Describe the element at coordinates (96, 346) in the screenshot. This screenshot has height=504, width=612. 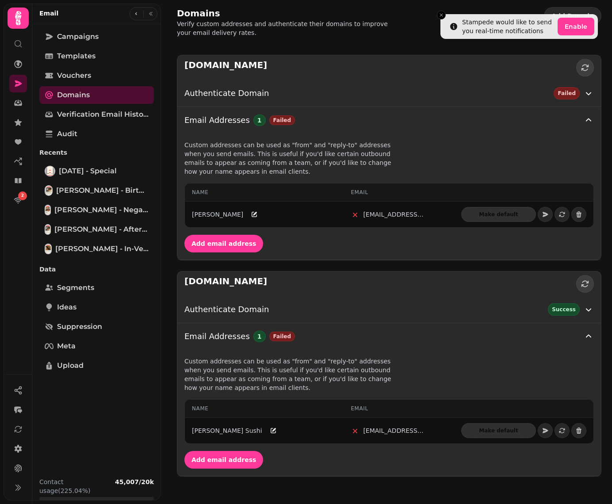
I see `a: Meta` at that location.